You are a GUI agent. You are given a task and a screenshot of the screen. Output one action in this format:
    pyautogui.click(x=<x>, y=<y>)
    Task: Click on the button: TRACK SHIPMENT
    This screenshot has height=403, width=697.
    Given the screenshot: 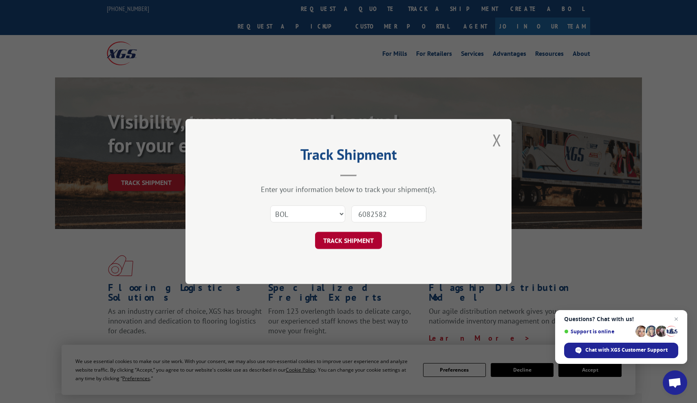 What is the action you would take?
    pyautogui.click(x=349, y=241)
    